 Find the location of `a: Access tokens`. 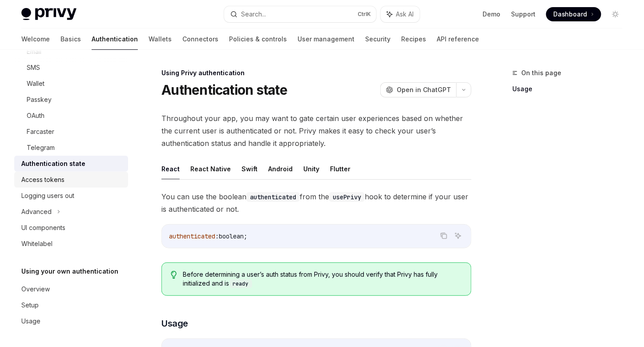

a: Access tokens is located at coordinates (71, 180).